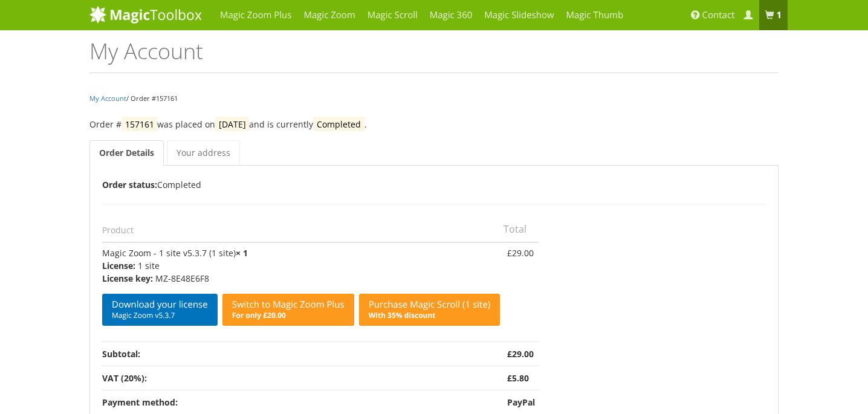 The width and height of the screenshot is (868, 414). Describe the element at coordinates (518, 377) in the screenshot. I see `bdi: 5.80` at that location.